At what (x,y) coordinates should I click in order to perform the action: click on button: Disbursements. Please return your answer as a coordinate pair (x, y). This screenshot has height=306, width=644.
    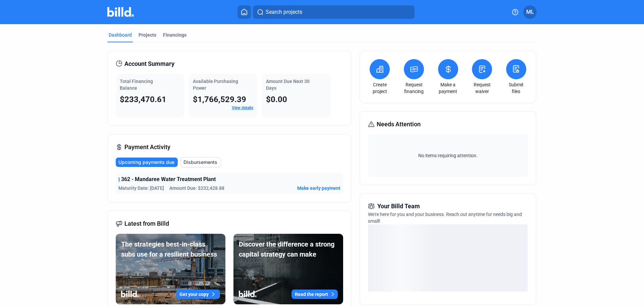
    Looking at the image, I should click on (200, 162).